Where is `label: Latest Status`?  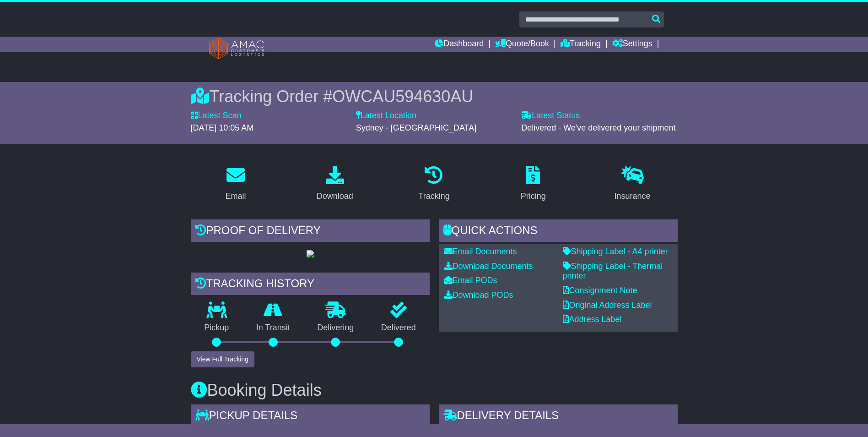 label: Latest Status is located at coordinates (551, 115).